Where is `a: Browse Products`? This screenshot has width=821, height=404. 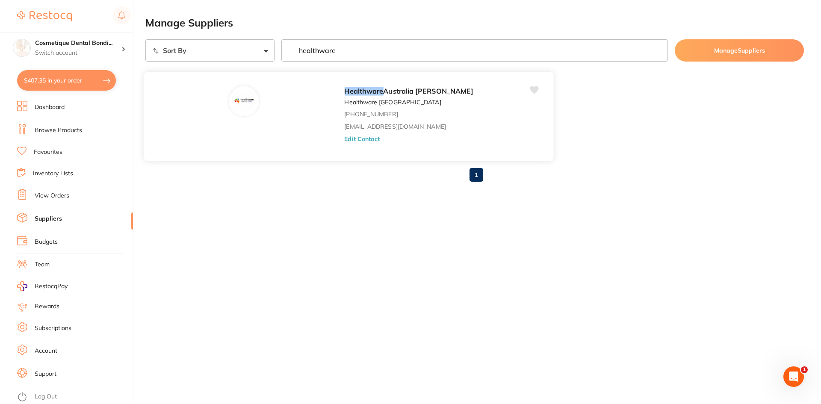
a: Browse Products is located at coordinates (58, 130).